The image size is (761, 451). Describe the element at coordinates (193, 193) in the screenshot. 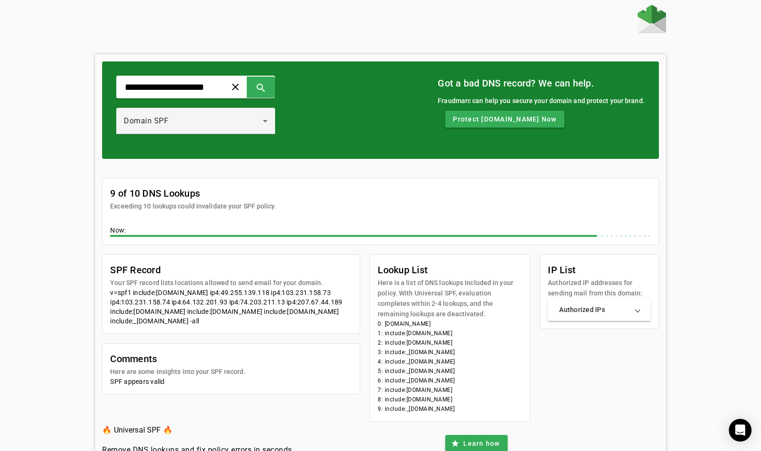

I see `mat-card-title: 9 of 10 DNS Lookups` at that location.